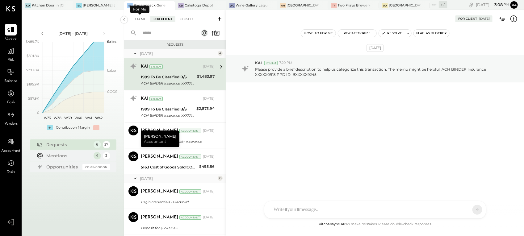 Image resolution: width=524 pixels, height=236 pixels. I want to click on span: Tasks, so click(11, 173).